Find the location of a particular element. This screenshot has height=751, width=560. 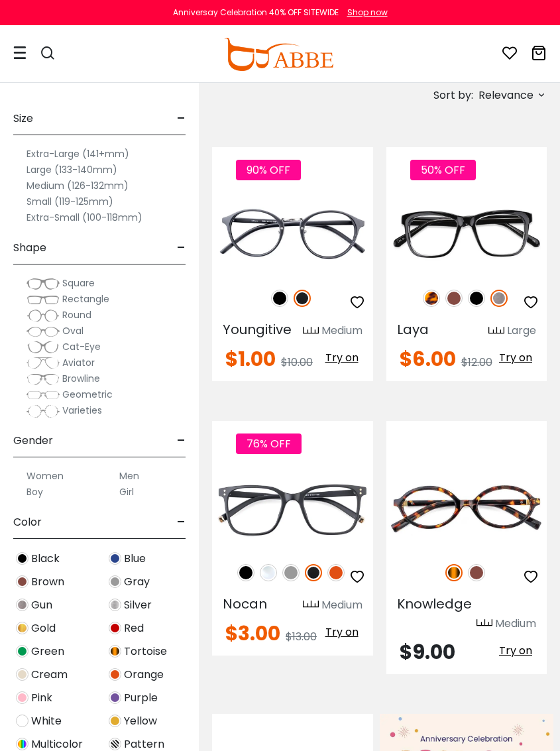

span: Cream is located at coordinates (49, 675).